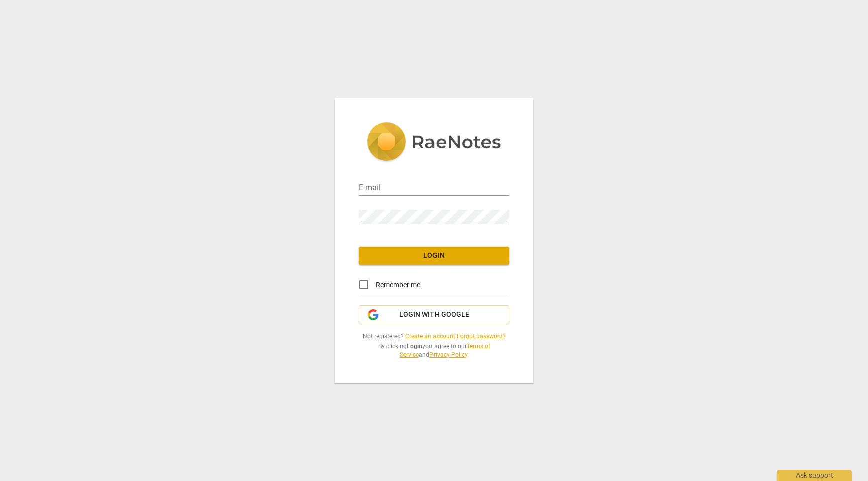 Image resolution: width=868 pixels, height=481 pixels. What do you see at coordinates (434, 143) in the screenshot?
I see `img: 5ac2273c67554f335776073100b6d88f.svg` at bounding box center [434, 143].